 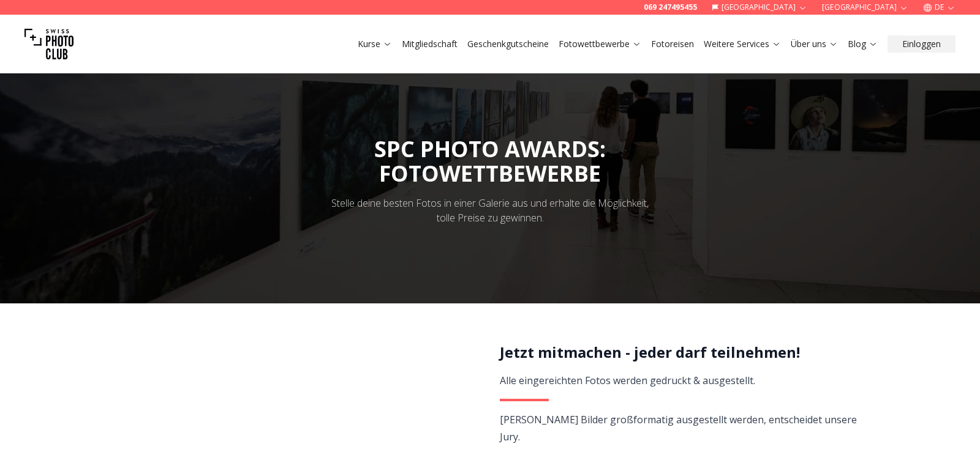 I want to click on h2: Jetzt mitmachen - jeder darf teilnehmen!, so click(x=679, y=353).